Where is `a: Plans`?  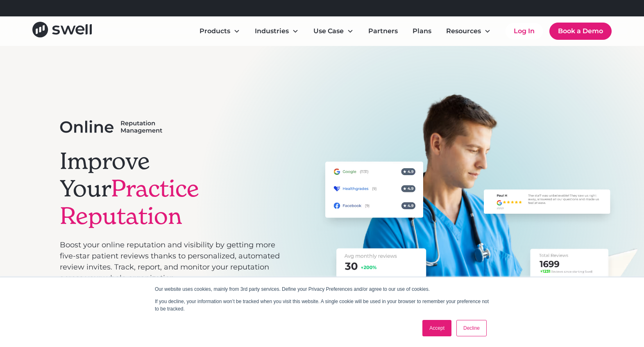 a: Plans is located at coordinates (422, 31).